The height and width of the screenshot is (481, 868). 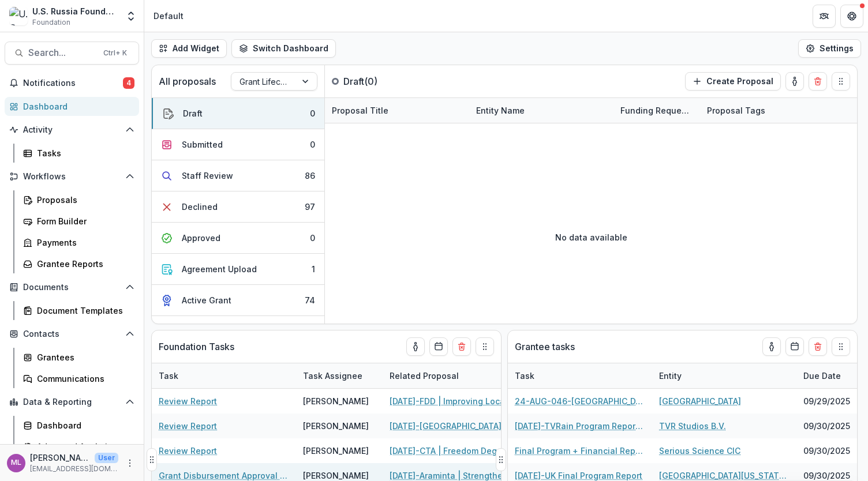 What do you see at coordinates (72, 176) in the screenshot?
I see `button: Open Workflows` at bounding box center [72, 176].